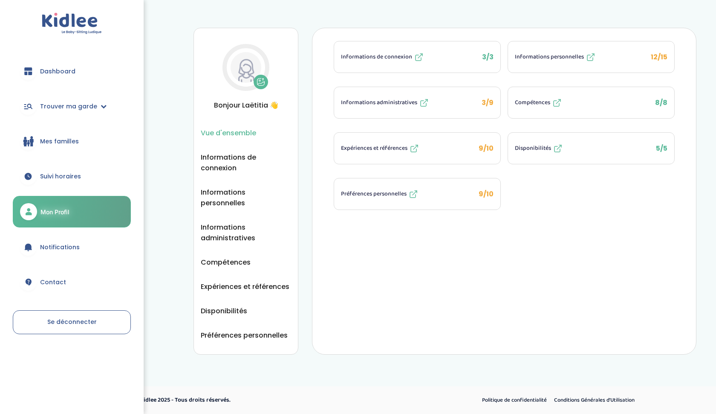 This screenshot has width=716, height=414. I want to click on button: Disponibilités, so click(224, 310).